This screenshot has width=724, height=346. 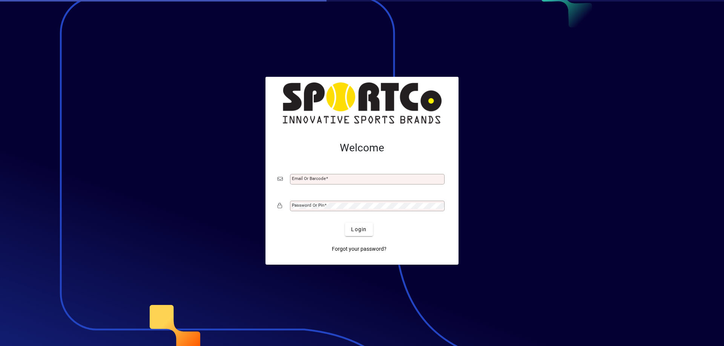 What do you see at coordinates (358, 229) in the screenshot?
I see `span: Login` at bounding box center [358, 229].